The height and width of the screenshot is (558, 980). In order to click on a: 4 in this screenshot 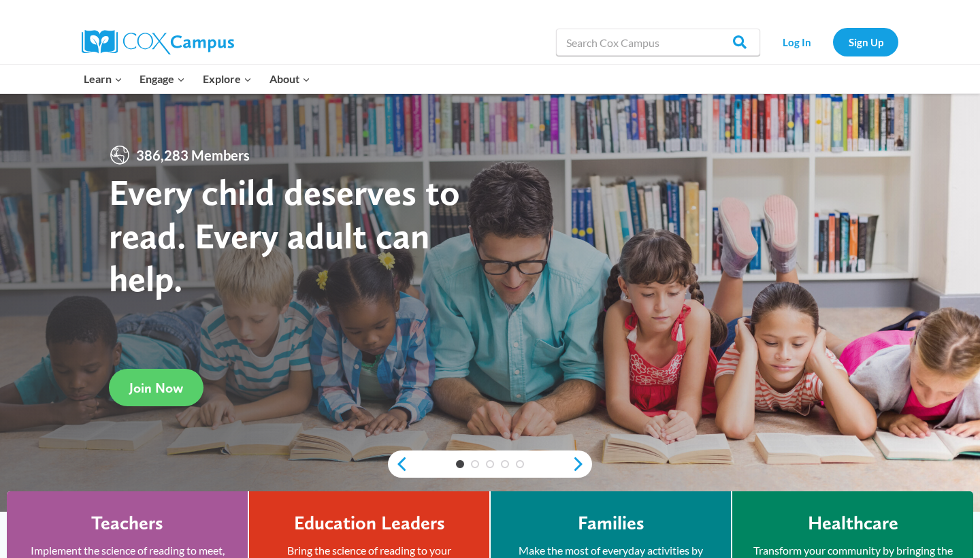, I will do `click(505, 464)`.